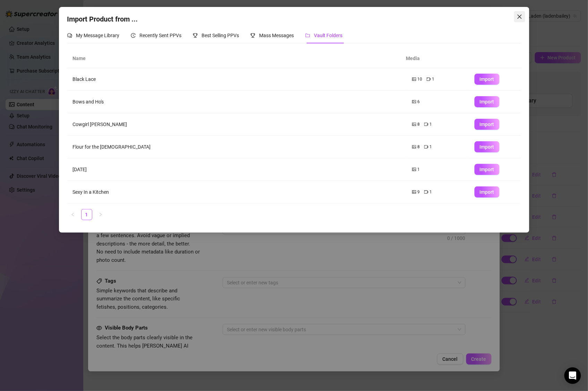 This screenshot has height=391, width=588. What do you see at coordinates (432, 59) in the screenshot?
I see `th: Media` at bounding box center [432, 59].